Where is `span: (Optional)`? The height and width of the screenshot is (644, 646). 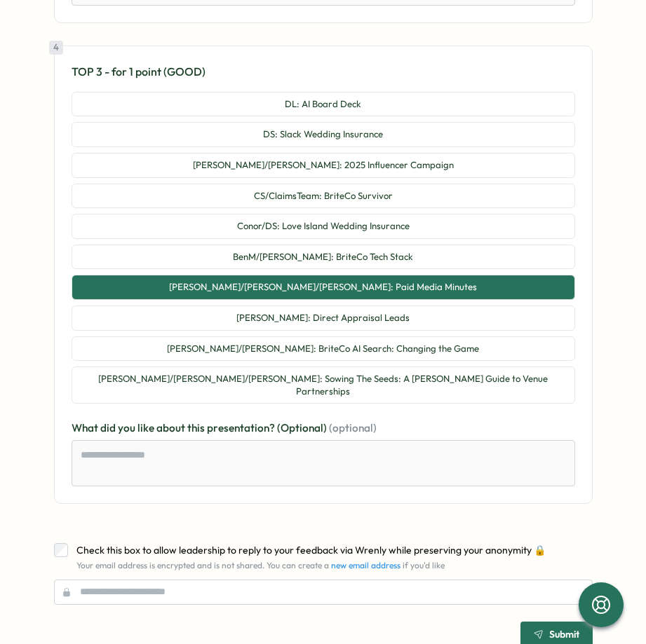 span: (Optional) is located at coordinates (303, 428).